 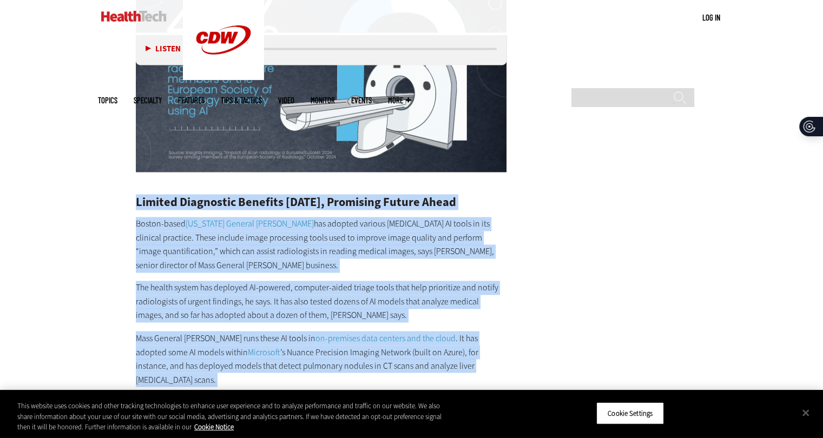 What do you see at coordinates (806, 413) in the screenshot?
I see `button: Close` at bounding box center [806, 413].